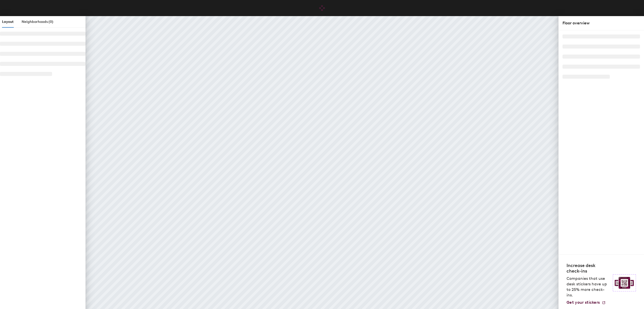  I want to click on p: Companies that use desk stickers have up to 25% more check-ins., so click(588, 287).